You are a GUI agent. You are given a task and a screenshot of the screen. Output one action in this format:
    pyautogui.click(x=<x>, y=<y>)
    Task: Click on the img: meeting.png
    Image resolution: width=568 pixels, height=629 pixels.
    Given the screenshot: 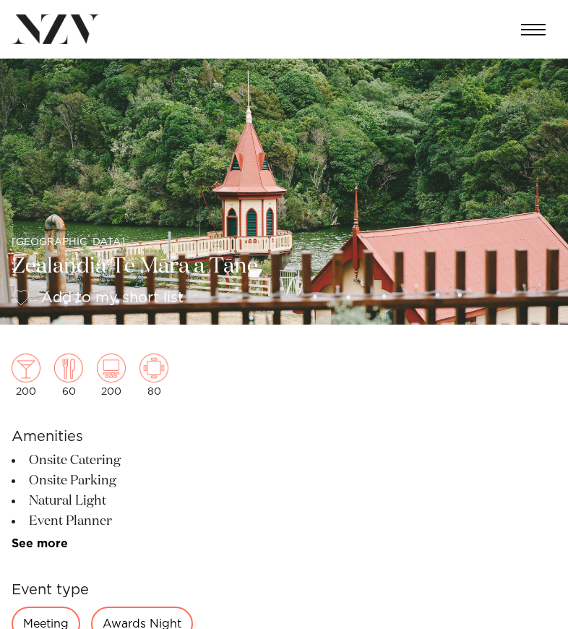 What is the action you would take?
    pyautogui.click(x=154, y=368)
    